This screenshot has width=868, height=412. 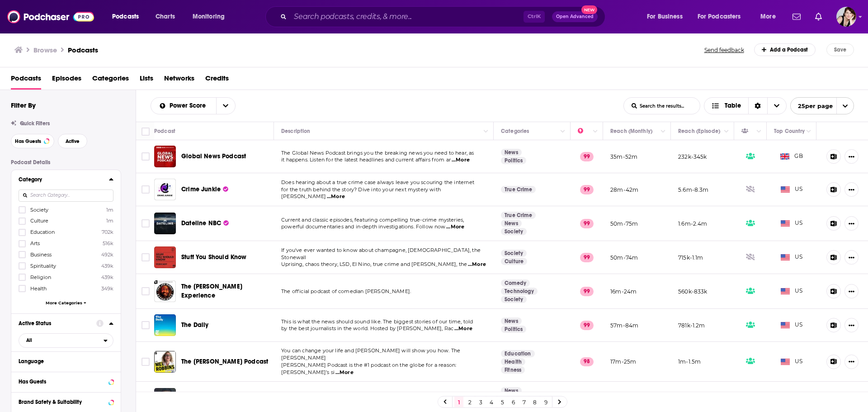 I want to click on button: Brand Safety & Suitability, so click(x=66, y=401).